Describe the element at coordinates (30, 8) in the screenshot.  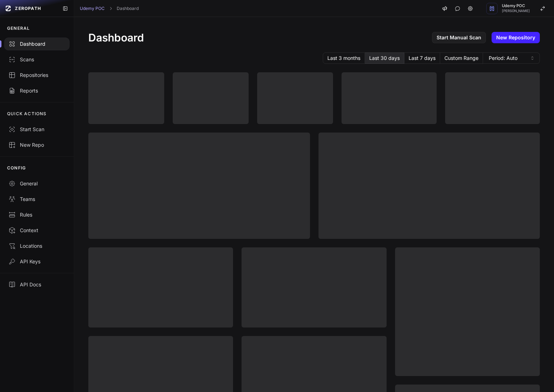
I see `a: ZEROPATH` at that location.